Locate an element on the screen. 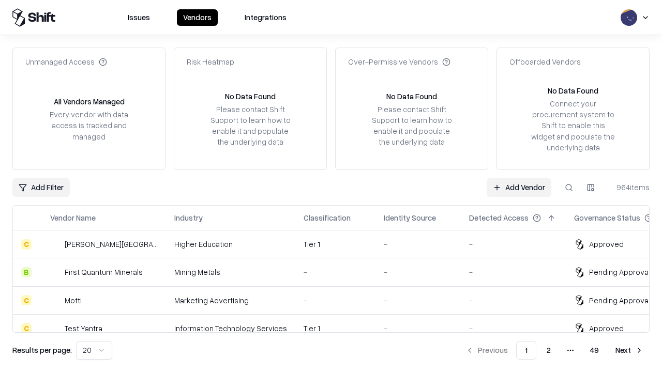 Image resolution: width=662 pixels, height=372 pixels. div: Unmanaged Access is located at coordinates (66, 62).